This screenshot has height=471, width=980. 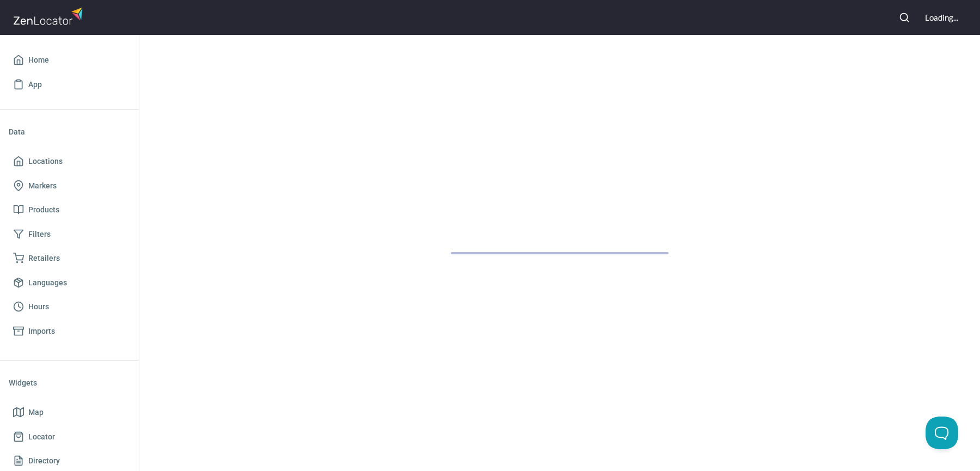 I want to click on a: Markers, so click(x=70, y=186).